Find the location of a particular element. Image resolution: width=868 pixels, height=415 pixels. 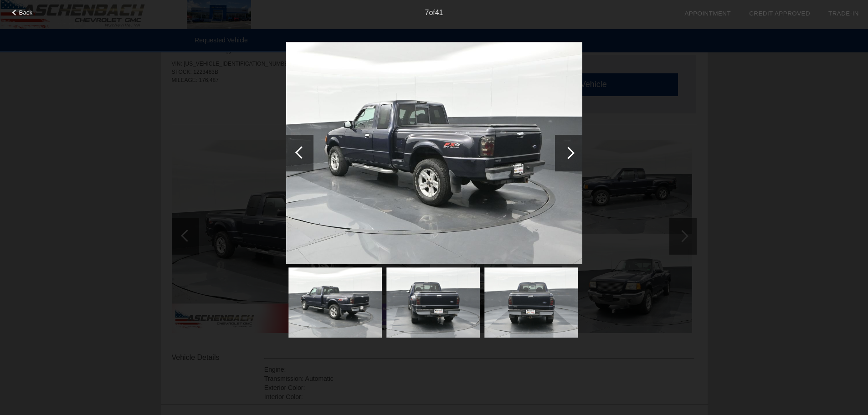

img: 67e09a57-6646-4935-8ab2-ee4580c7179c.jpg is located at coordinates (531, 303).